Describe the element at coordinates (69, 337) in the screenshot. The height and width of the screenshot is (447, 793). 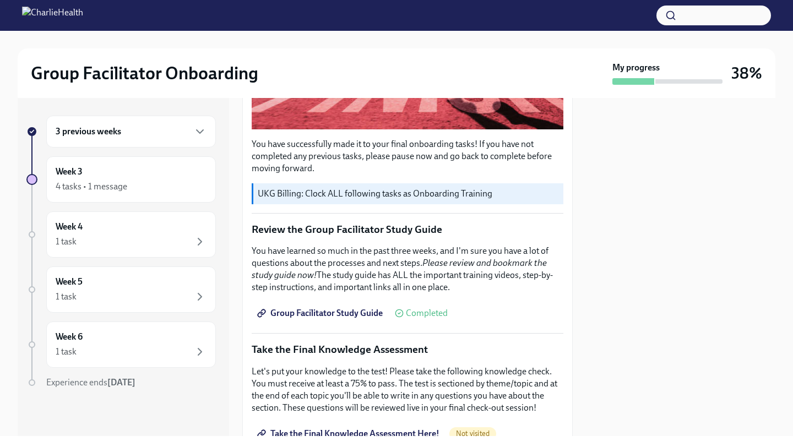
I see `h6: Week 6` at that location.